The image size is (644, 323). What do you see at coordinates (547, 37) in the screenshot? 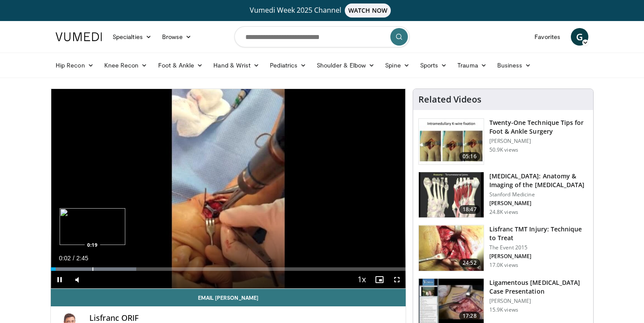
I see `a: Favorites` at bounding box center [547, 37].